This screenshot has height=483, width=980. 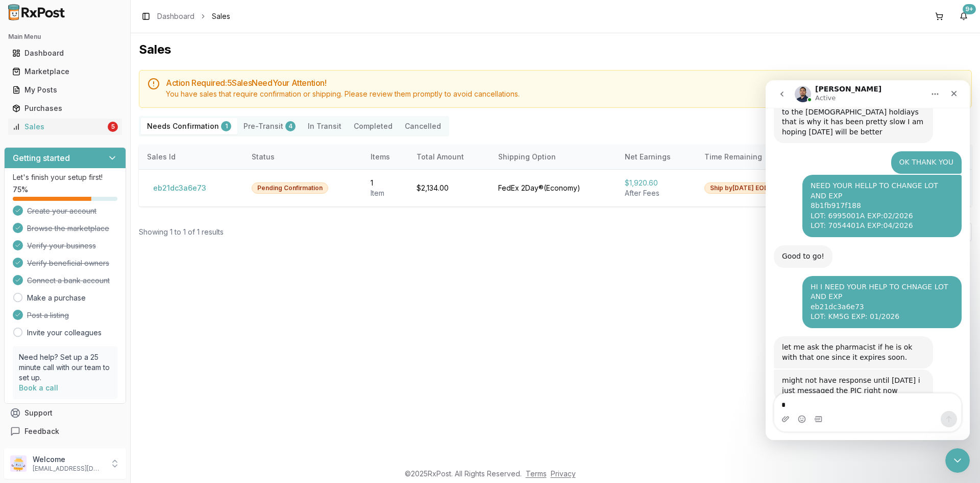 What do you see at coordinates (41, 158) in the screenshot?
I see `h3: Getting started` at bounding box center [41, 158].